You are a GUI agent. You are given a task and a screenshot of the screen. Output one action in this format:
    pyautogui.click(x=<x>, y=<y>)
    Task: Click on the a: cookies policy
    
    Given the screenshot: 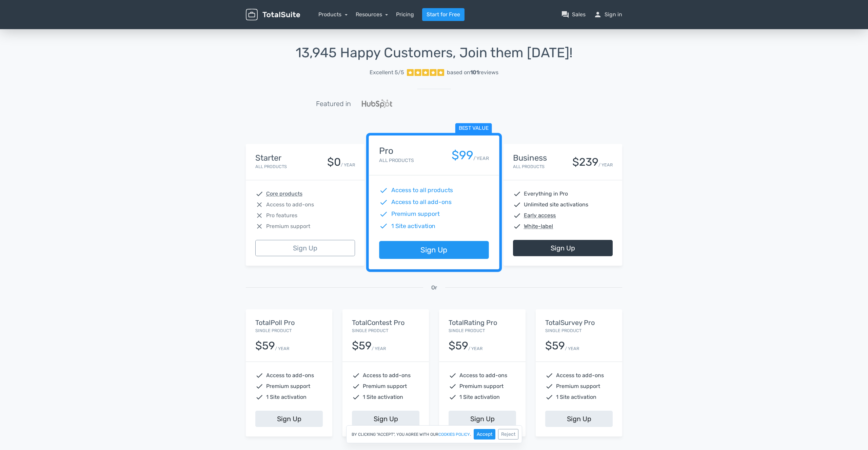 What is the action you would take?
    pyautogui.click(x=454, y=434)
    